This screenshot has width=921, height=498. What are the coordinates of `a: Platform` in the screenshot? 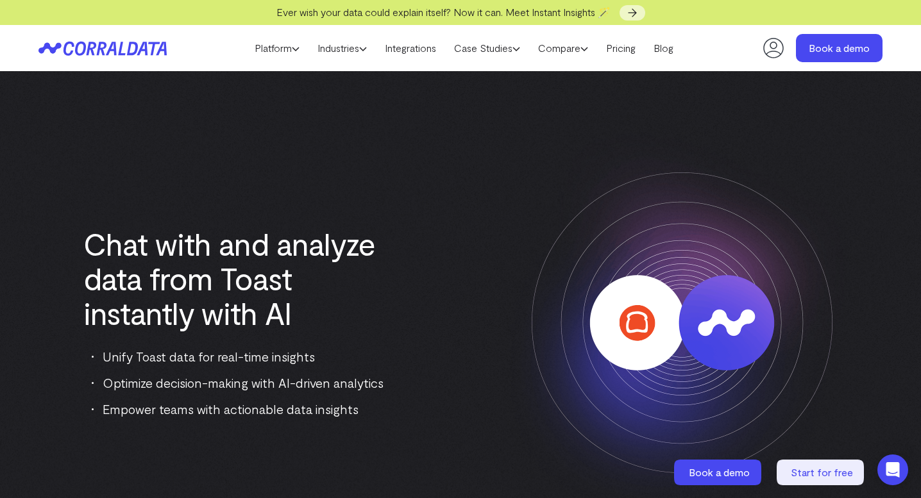 It's located at (277, 48).